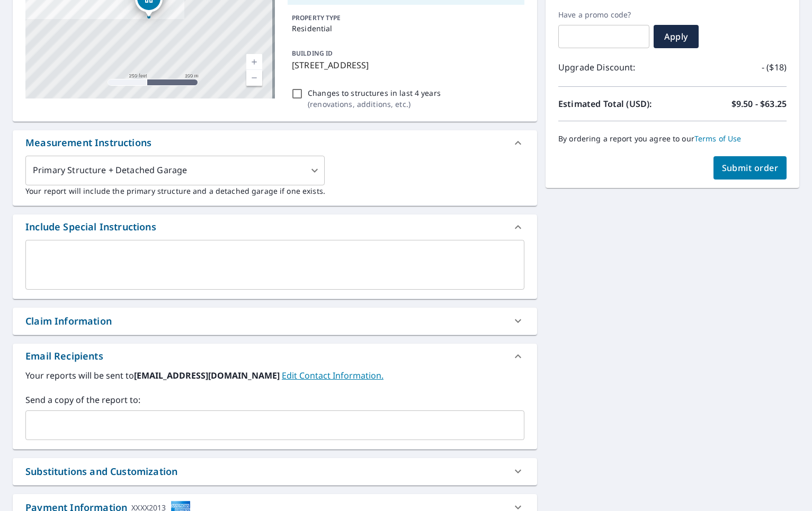 Image resolution: width=812 pixels, height=511 pixels. I want to click on a: Terms of Use, so click(718, 138).